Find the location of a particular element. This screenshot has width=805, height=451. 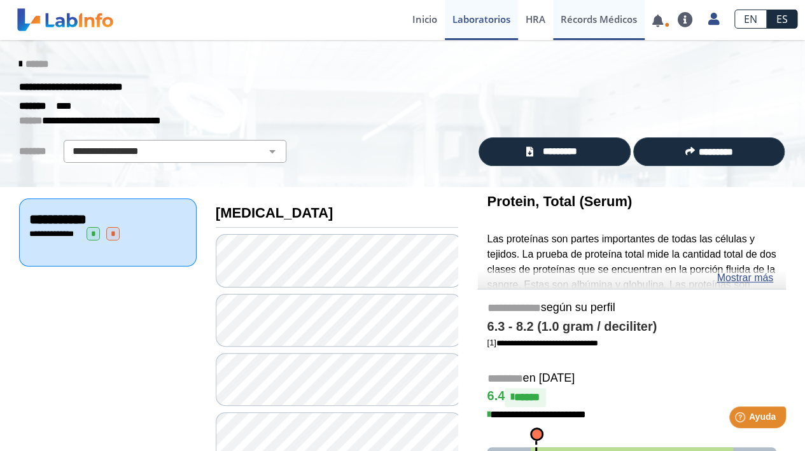

h4: 6.3 - 8.2 (1.0 gram / deciliter) is located at coordinates (631, 327).